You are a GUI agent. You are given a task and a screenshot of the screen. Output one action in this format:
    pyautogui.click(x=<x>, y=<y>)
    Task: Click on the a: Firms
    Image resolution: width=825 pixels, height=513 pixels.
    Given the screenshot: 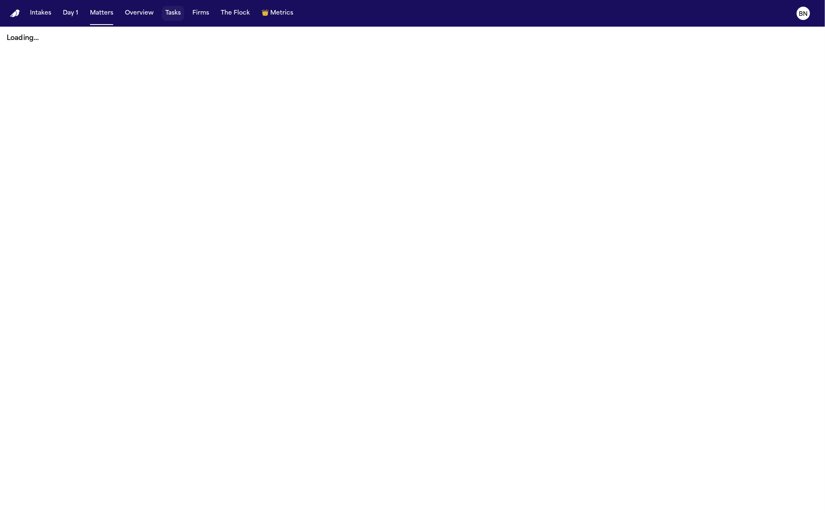 What is the action you would take?
    pyautogui.click(x=201, y=13)
    